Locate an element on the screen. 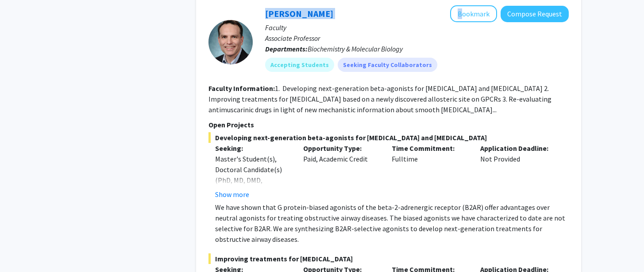 This screenshot has width=644, height=272. div: Paid, Academic Credit is located at coordinates (341, 171).